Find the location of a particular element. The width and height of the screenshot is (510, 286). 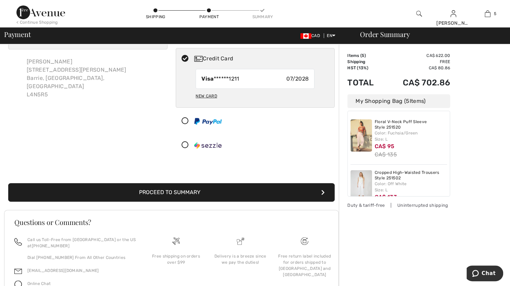

img: 1ère Avenue is located at coordinates (41, 12).